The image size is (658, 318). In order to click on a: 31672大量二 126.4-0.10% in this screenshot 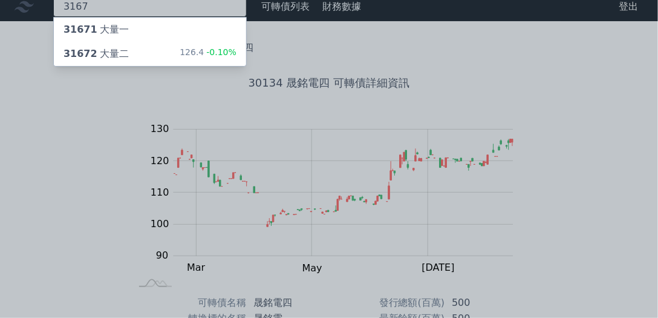, I will do `click(150, 54)`.